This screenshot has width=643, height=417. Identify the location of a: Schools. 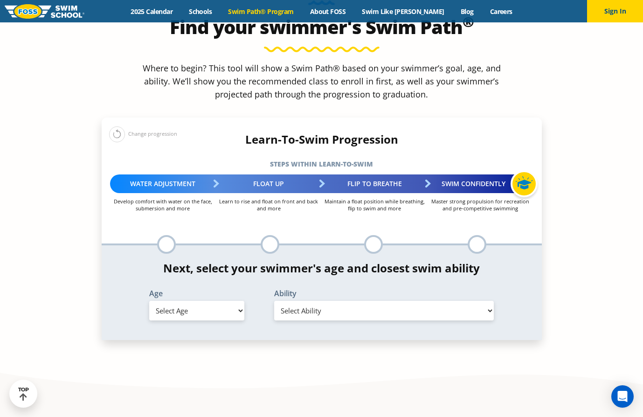
(200, 11).